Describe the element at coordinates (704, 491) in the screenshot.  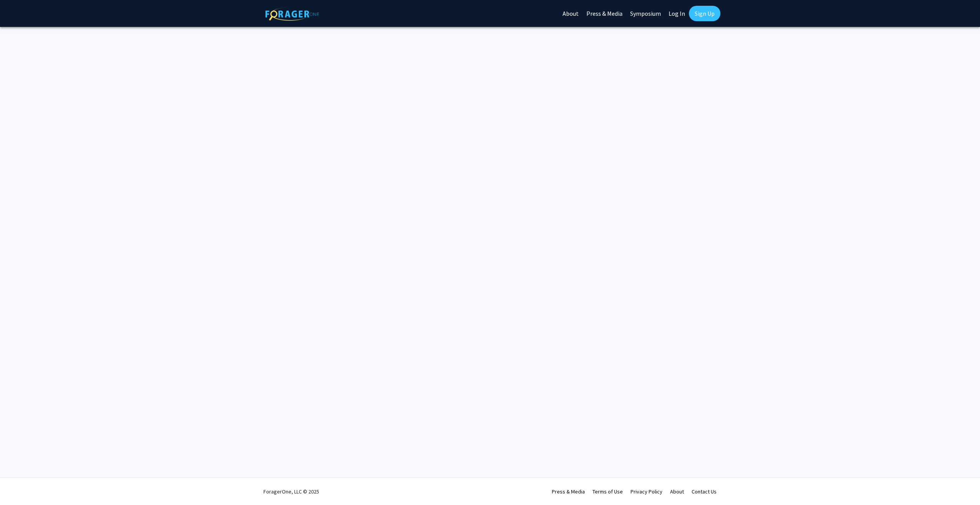
I see `a: Contact Us` at that location.